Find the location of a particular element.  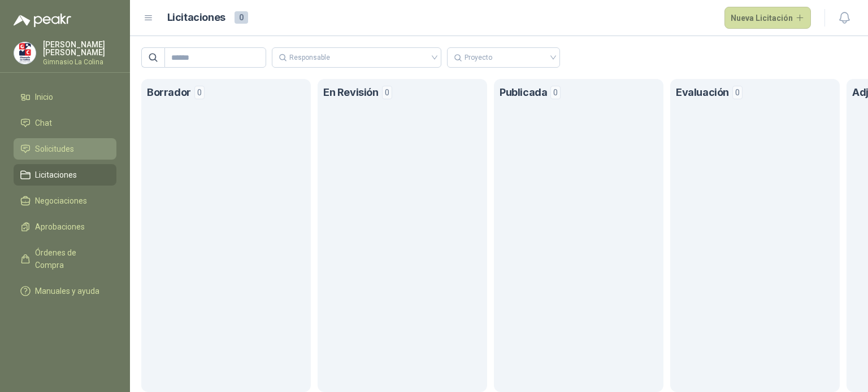

span: Inicio is located at coordinates (44, 97).